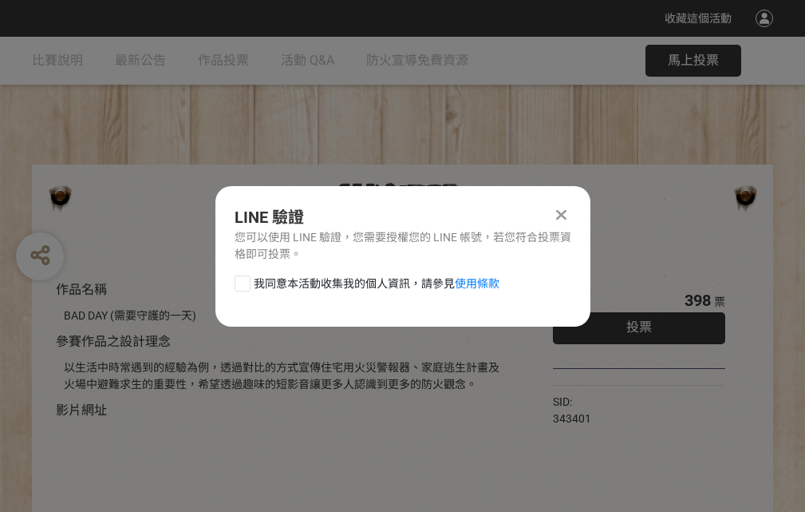  What do you see at coordinates (572, 409) in the screenshot?
I see `span: SID: 343401` at bounding box center [572, 409].